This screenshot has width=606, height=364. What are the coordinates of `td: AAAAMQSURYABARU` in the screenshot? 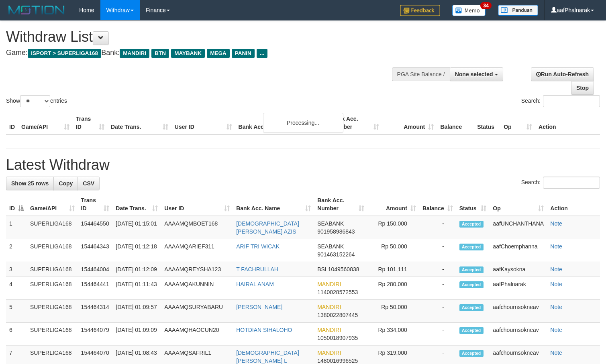 It's located at (197, 311).